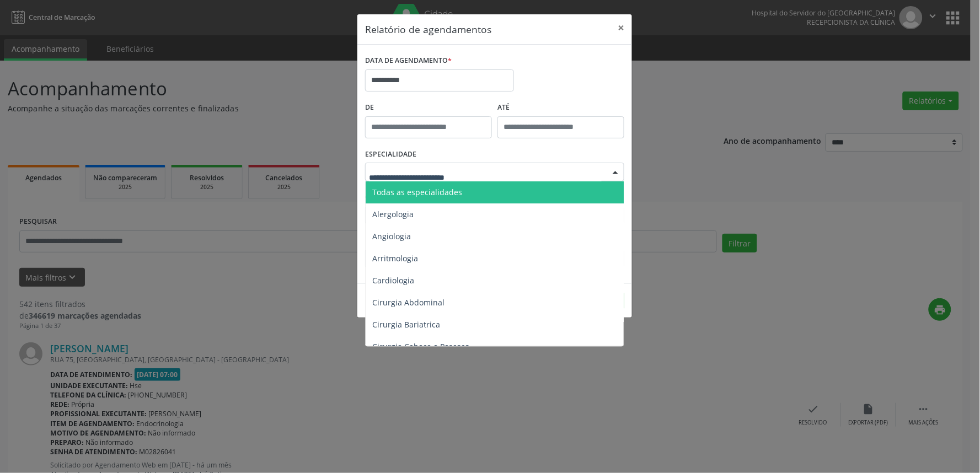 The height and width of the screenshot is (473, 980). I want to click on span: Cirurgia Abdominal, so click(407, 302).